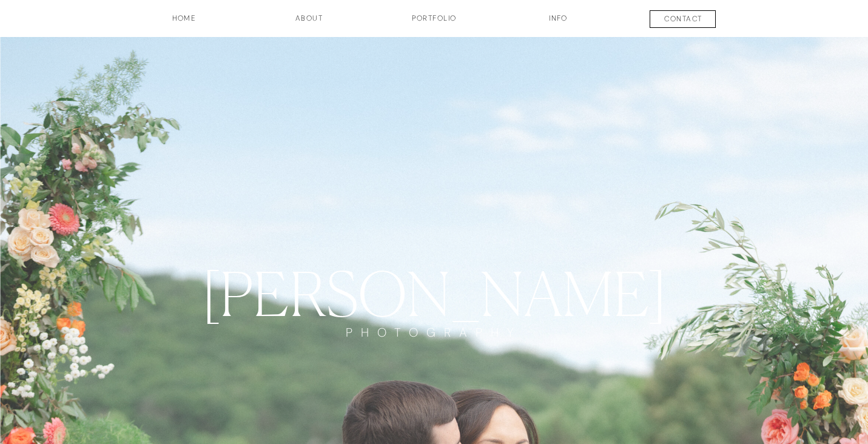 The image size is (868, 444). What do you see at coordinates (434, 343) in the screenshot?
I see `a: PHOTOGRAPHY` at bounding box center [434, 343].